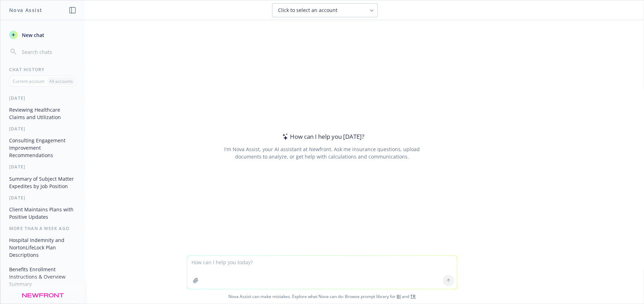 The height and width of the screenshot is (304, 644). Describe the element at coordinates (43, 213) in the screenshot. I see `button: Client Maintains Plans with Positive Updates` at that location.